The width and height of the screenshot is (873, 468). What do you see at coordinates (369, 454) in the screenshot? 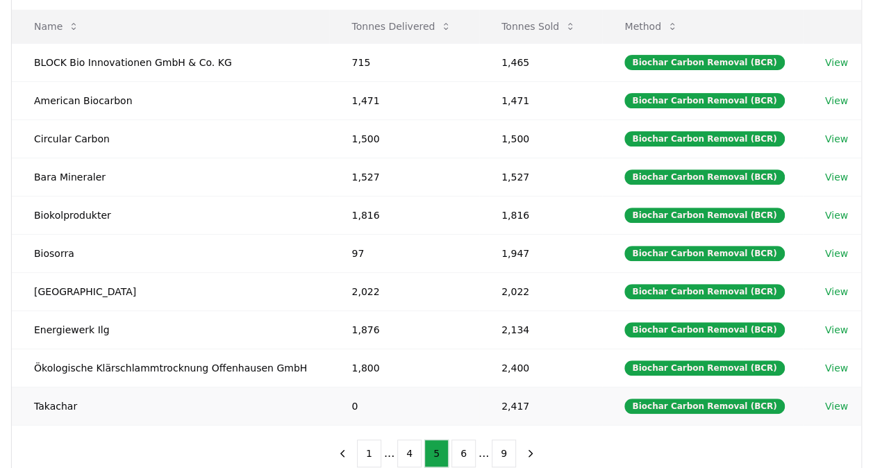
I see `button: 1` at bounding box center [369, 454].